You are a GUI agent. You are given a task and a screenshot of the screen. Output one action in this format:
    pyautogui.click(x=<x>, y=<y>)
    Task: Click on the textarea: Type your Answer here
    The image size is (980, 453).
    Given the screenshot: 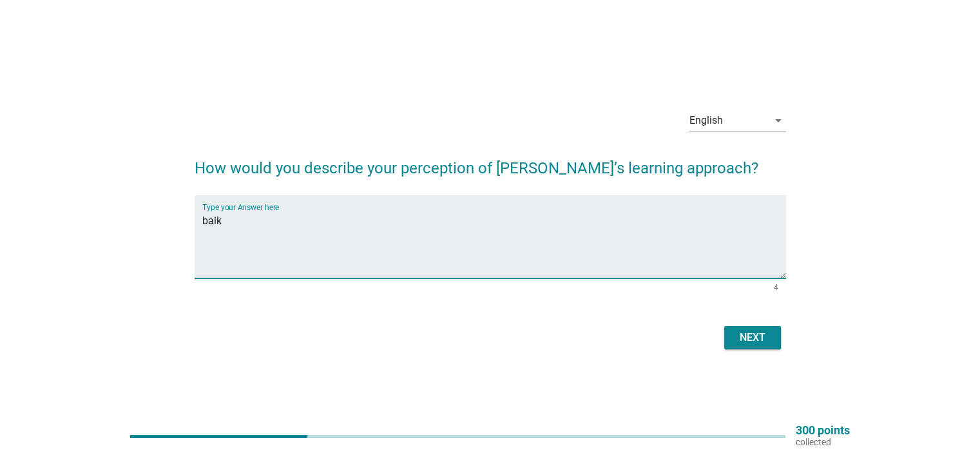 What is the action you would take?
    pyautogui.click(x=494, y=244)
    